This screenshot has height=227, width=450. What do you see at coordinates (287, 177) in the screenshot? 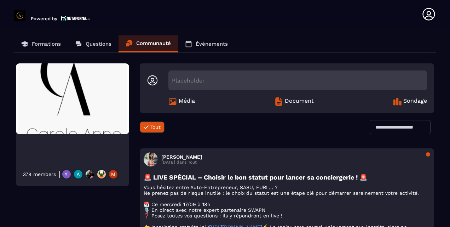
I see `h3: 🚨 LIVE SPÉCIAL – Choisir le bon statut pour lancer sa conciergerie ! 🚨` at bounding box center [287, 177].